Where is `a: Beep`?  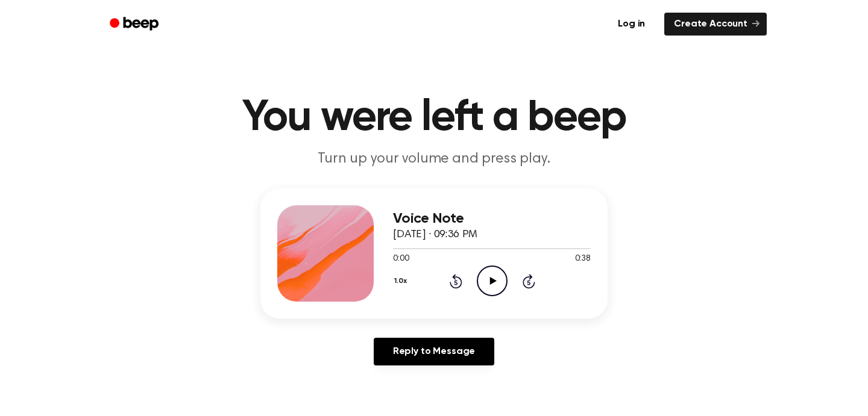
a: Beep is located at coordinates (135, 24).